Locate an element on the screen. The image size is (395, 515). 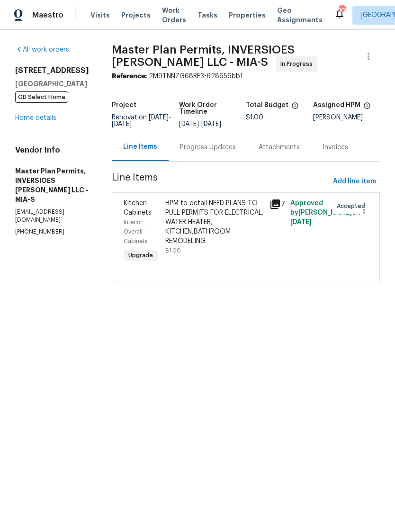
button: Add line item is located at coordinates (354, 181).